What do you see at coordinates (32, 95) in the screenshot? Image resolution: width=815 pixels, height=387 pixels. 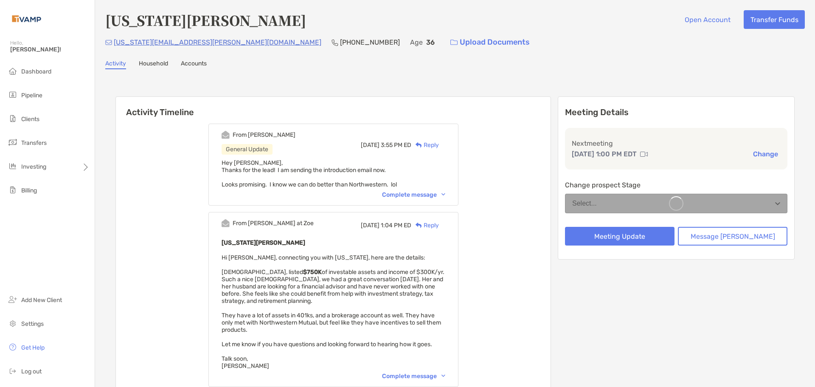 I see `span: Pipeline` at bounding box center [32, 95].